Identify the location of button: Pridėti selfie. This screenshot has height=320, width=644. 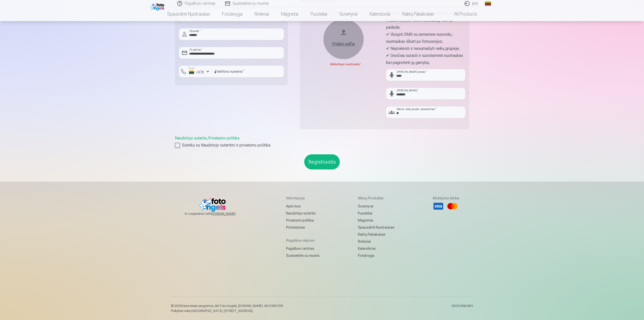
(344, 39).